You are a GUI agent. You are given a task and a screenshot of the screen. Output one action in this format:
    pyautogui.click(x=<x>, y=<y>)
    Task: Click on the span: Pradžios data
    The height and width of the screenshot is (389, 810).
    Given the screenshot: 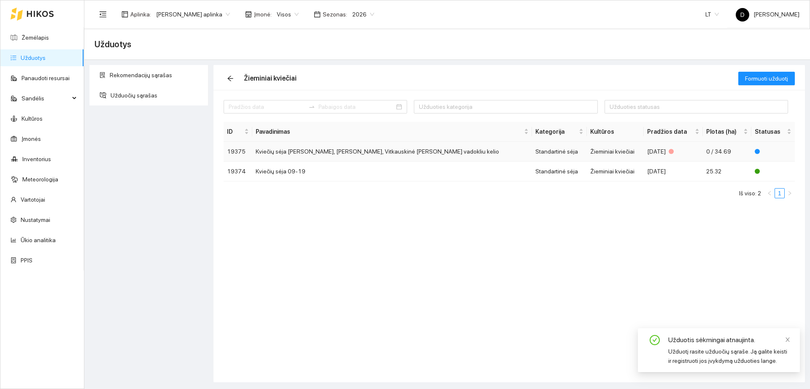 What is the action you would take?
    pyautogui.click(x=670, y=132)
    